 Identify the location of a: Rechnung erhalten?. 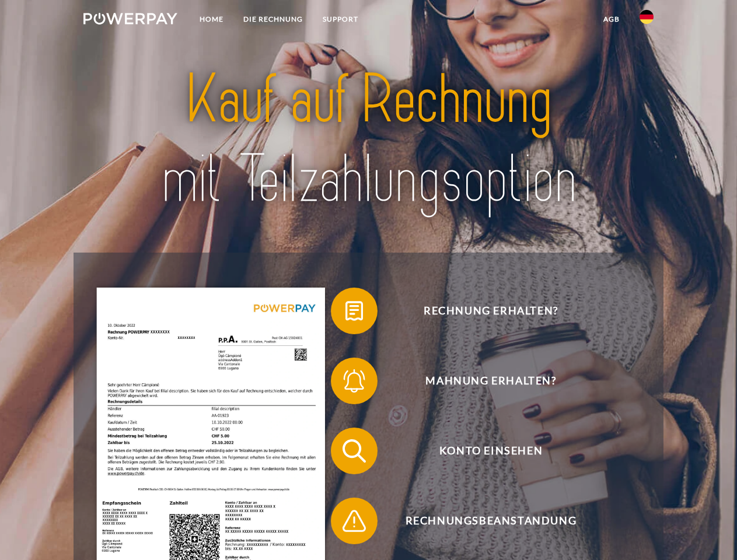
(482, 311).